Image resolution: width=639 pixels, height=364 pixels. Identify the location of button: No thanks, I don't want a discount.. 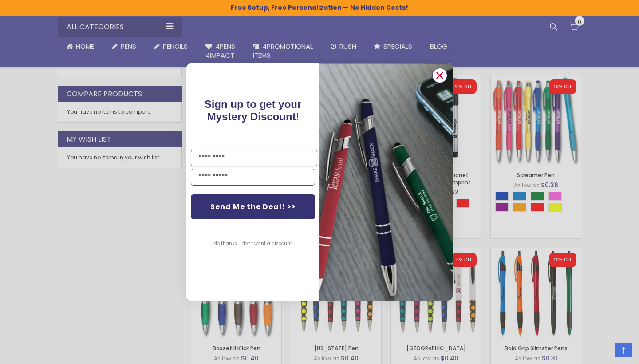
(253, 244).